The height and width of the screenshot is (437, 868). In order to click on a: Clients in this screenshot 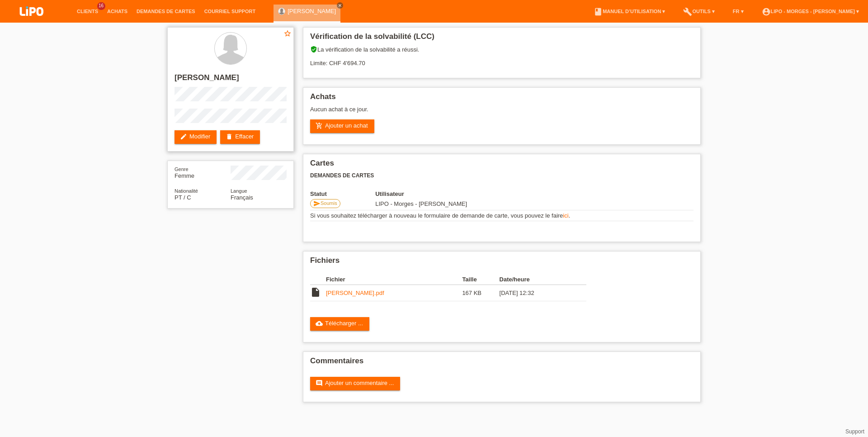, I will do `click(87, 11)`.